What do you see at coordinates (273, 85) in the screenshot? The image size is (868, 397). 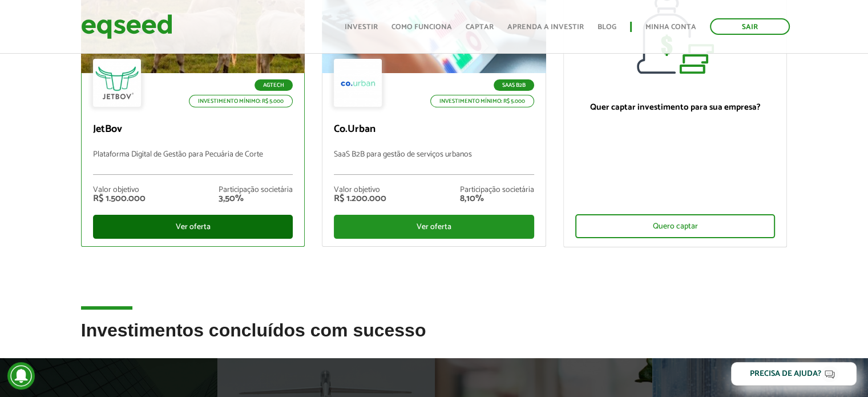 I see `p: Agtech` at bounding box center [273, 85].